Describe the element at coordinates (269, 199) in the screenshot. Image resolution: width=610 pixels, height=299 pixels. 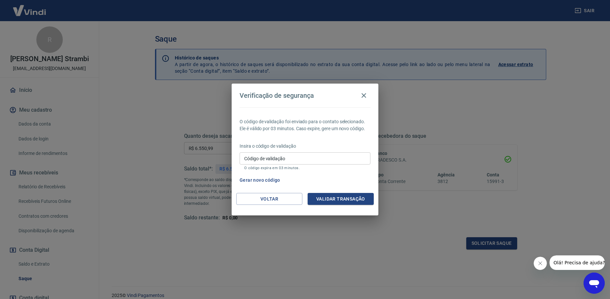
I see `button: Voltar` at that location.